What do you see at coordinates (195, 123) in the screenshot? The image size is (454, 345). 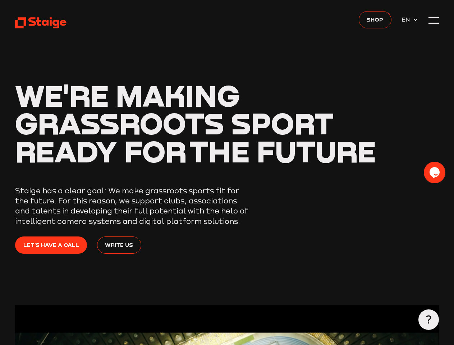 I see `span: We're making grassroots sport ready for the future` at bounding box center [195, 123].